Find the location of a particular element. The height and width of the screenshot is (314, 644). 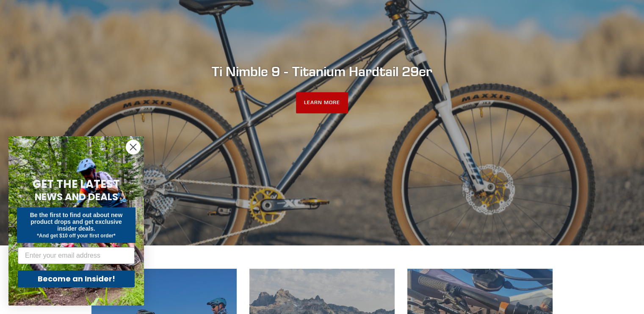

span: Be the first to find out about new product drops and get exclusive insider deals. is located at coordinates (76, 222).